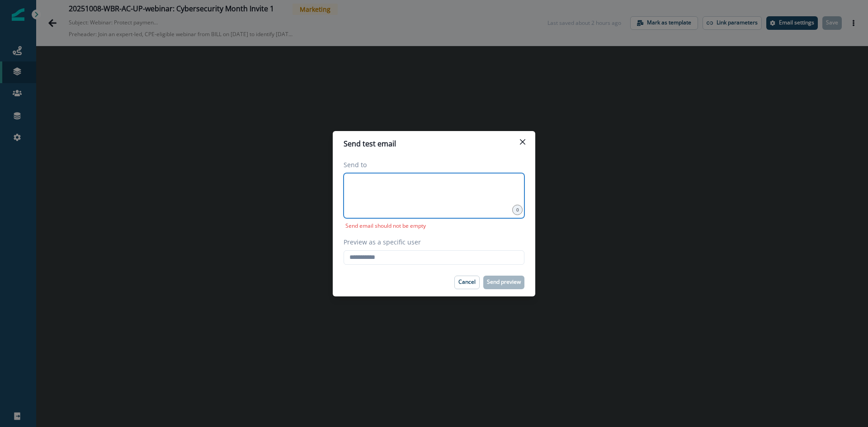 The height and width of the screenshot is (427, 868). Describe the element at coordinates (517, 210) in the screenshot. I see `div: 0` at that location.